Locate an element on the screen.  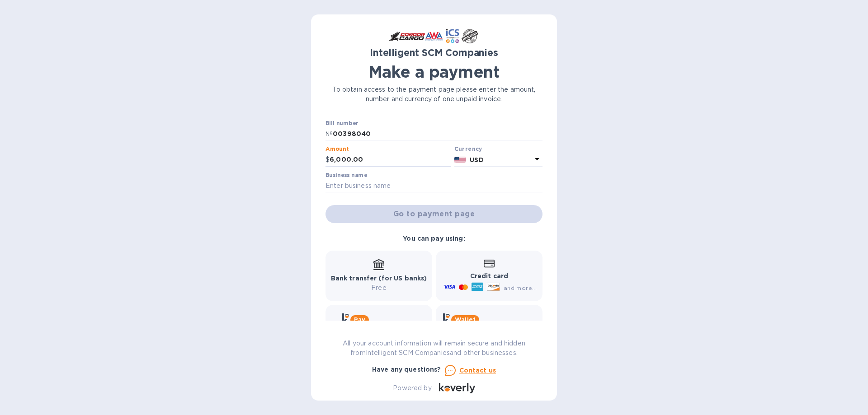
h1: Make a payment is located at coordinates (434, 72).